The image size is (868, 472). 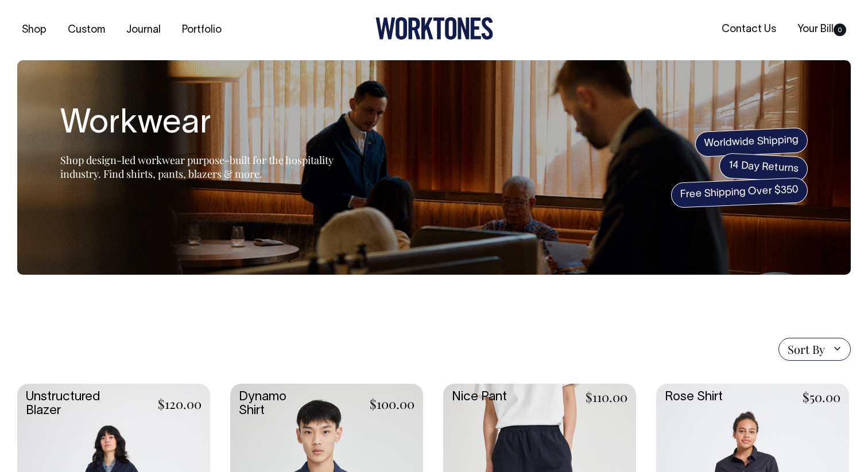 I want to click on span: Worldwide Shipping, so click(x=752, y=142).